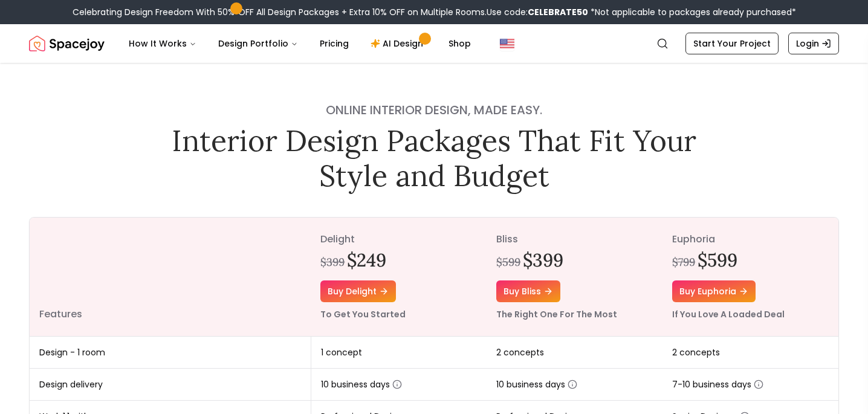 The height and width of the screenshot is (414, 868). What do you see at coordinates (543, 260) in the screenshot?
I see `h2: $399` at bounding box center [543, 260].